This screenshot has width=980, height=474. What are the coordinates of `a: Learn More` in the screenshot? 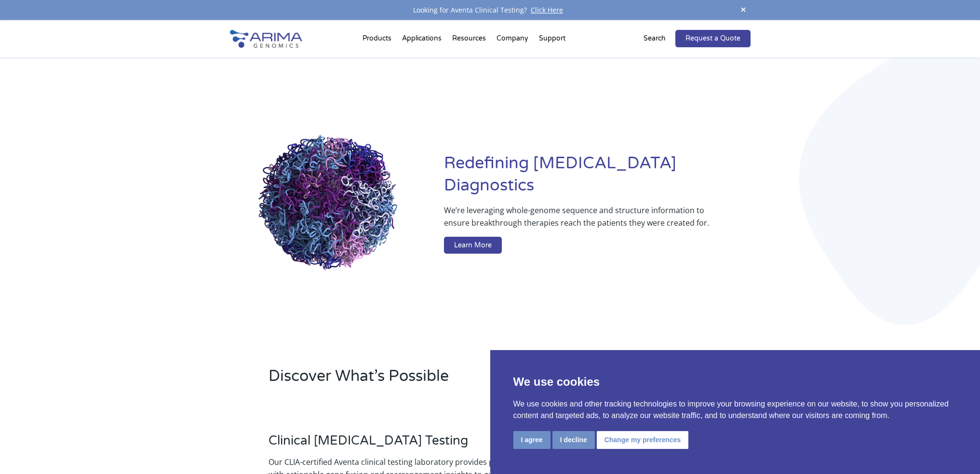 It's located at (473, 246).